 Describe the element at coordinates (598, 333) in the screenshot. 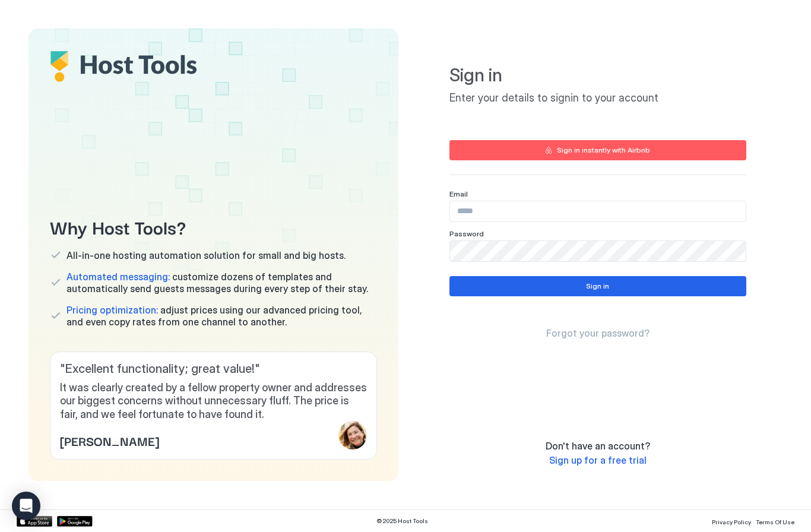

I see `a: Forgot your password?` at that location.